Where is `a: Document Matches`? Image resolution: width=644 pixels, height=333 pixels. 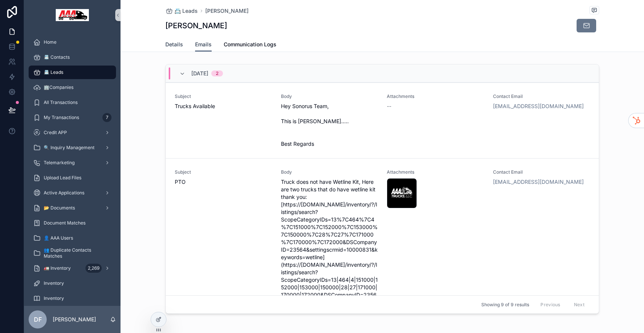 a: Document Matches is located at coordinates (72, 223).